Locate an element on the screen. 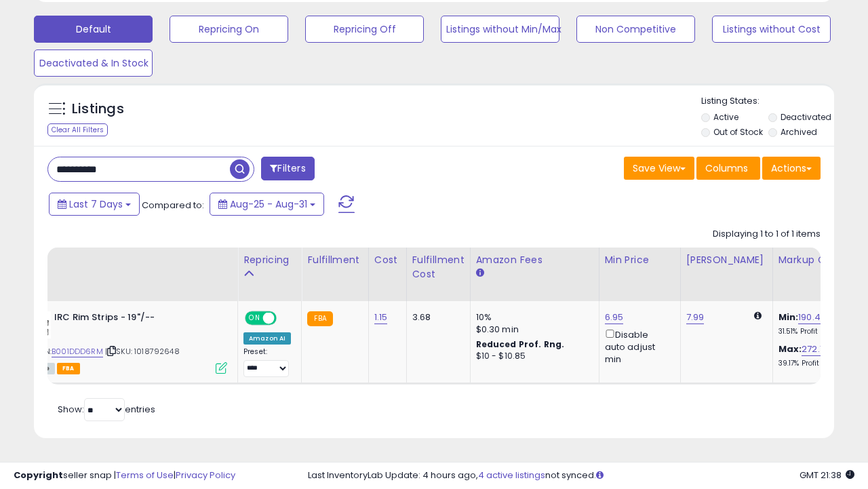  button: Repricing Off is located at coordinates (364, 29).